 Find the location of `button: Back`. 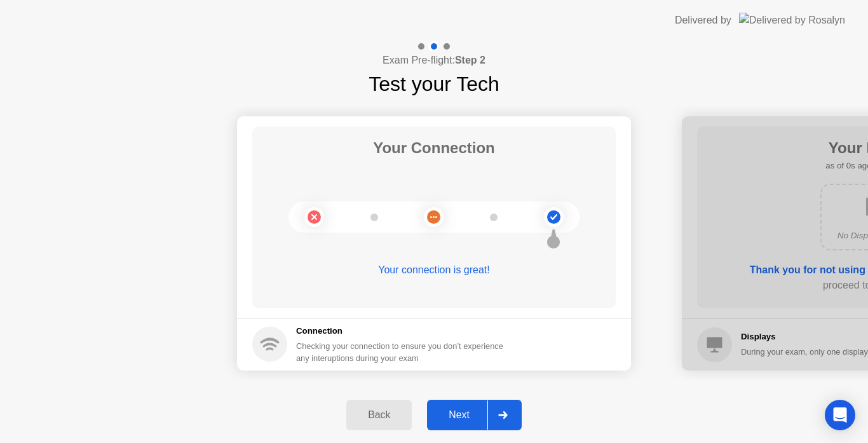

button: Back is located at coordinates (379, 415).